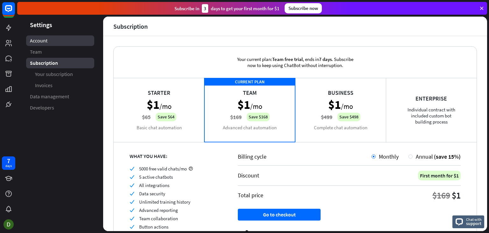 This screenshot has width=489, height=233. What do you see at coordinates (60, 96) in the screenshot?
I see `a: Data management` at bounding box center [60, 96].